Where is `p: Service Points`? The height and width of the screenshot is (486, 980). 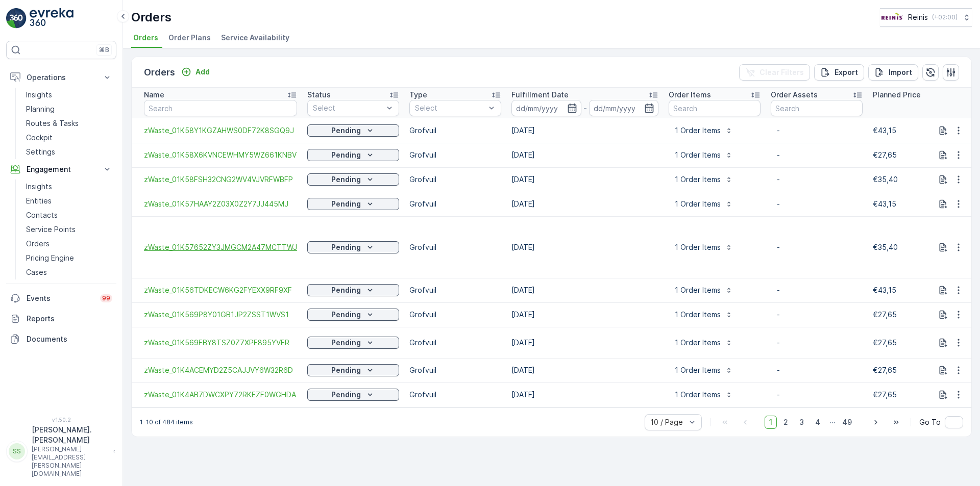
p: Service Points is located at coordinates (51, 229).